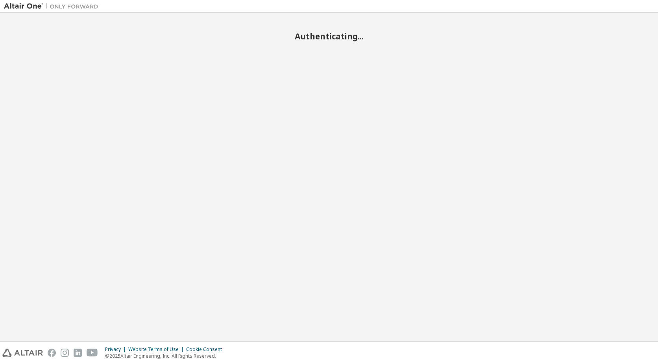 This screenshot has width=658, height=364. Describe the element at coordinates (78, 352) in the screenshot. I see `img: linkedin.svg` at that location.